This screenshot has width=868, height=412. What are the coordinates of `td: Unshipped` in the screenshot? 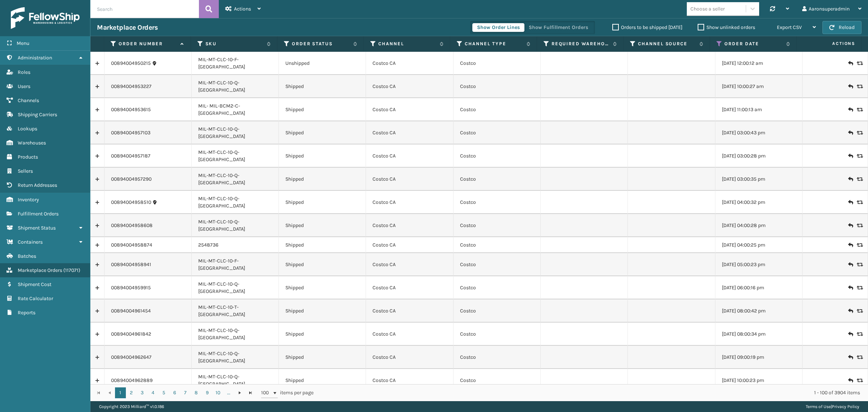 It's located at (323, 63).